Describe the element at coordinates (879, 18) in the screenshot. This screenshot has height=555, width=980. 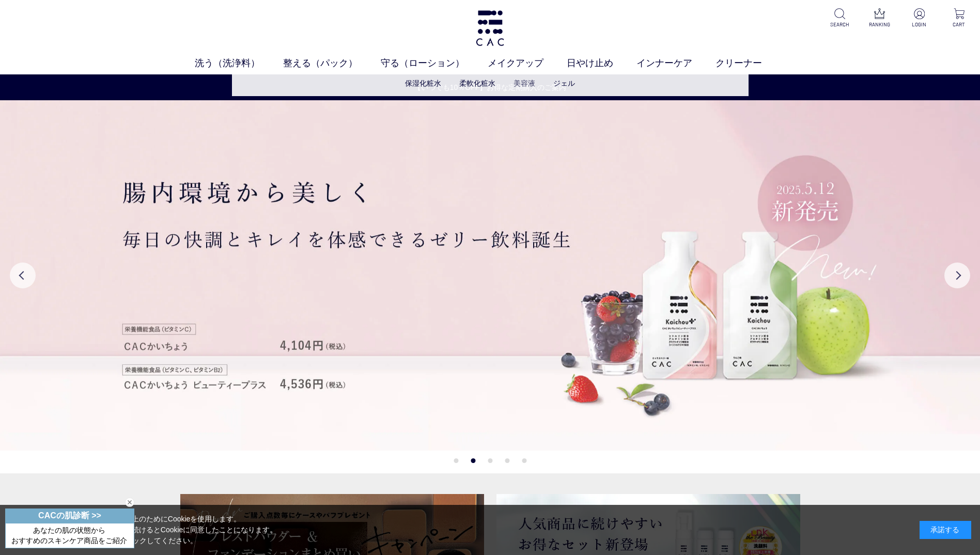
I see `a: RANKING` at that location.